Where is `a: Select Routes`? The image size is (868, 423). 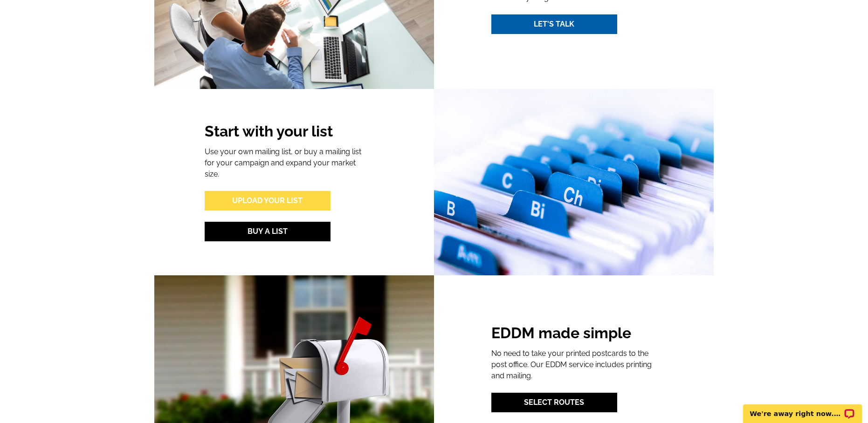
a: Select Routes is located at coordinates (554, 402).